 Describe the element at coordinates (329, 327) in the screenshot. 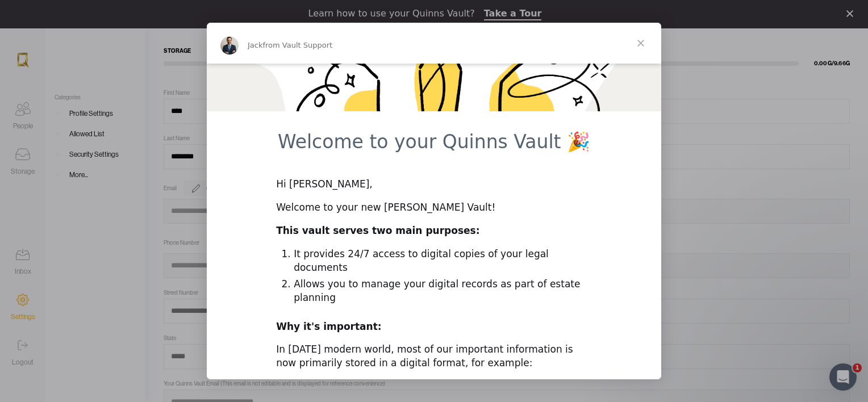

I see `b: Why it's important:` at that location.